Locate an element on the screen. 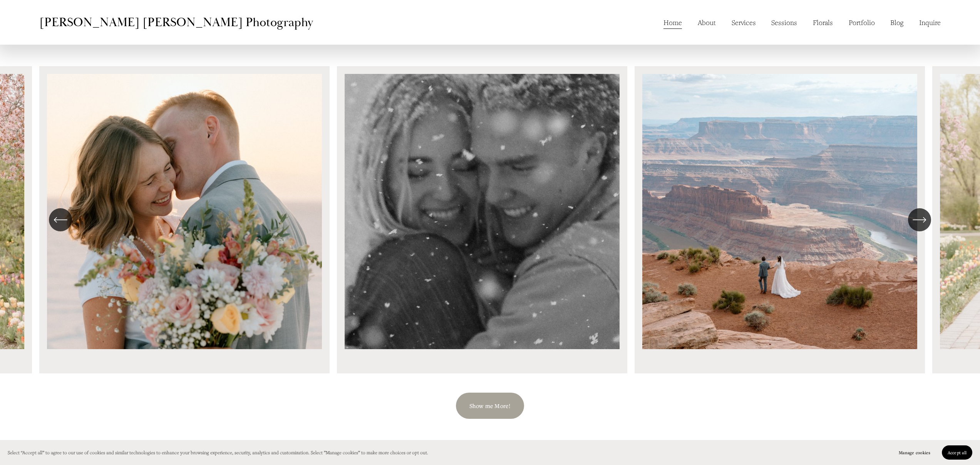 The image size is (980, 465). a: About is located at coordinates (707, 22).